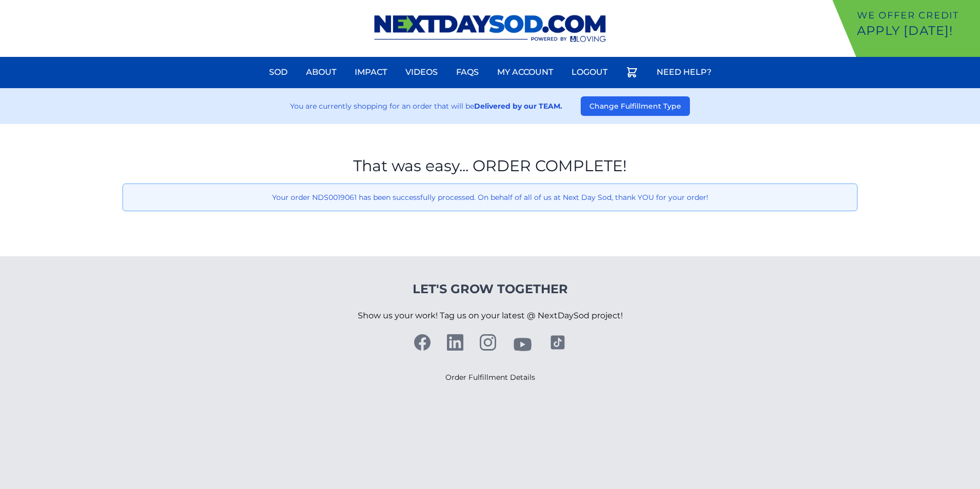 This screenshot has height=489, width=980. Describe the element at coordinates (490, 377) in the screenshot. I see `a: Order Fulfillment Details` at that location.